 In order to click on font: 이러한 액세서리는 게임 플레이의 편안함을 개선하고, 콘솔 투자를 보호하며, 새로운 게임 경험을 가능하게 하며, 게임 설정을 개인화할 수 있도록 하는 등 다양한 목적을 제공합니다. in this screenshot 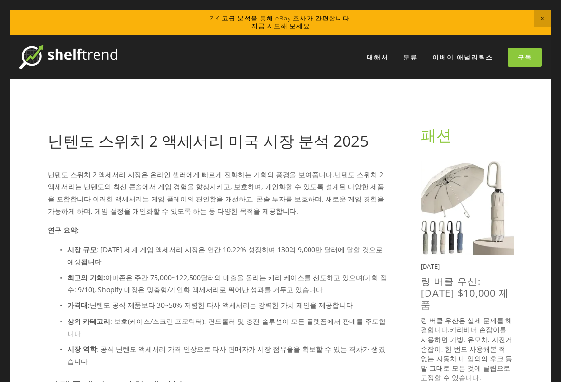, I will do `click(217, 205)`.